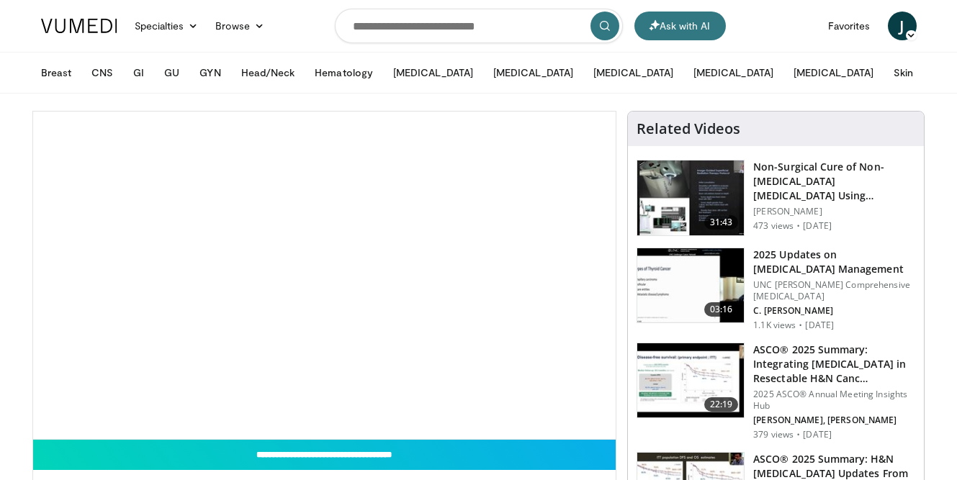  I want to click on button: Head/Neck, so click(268, 73).